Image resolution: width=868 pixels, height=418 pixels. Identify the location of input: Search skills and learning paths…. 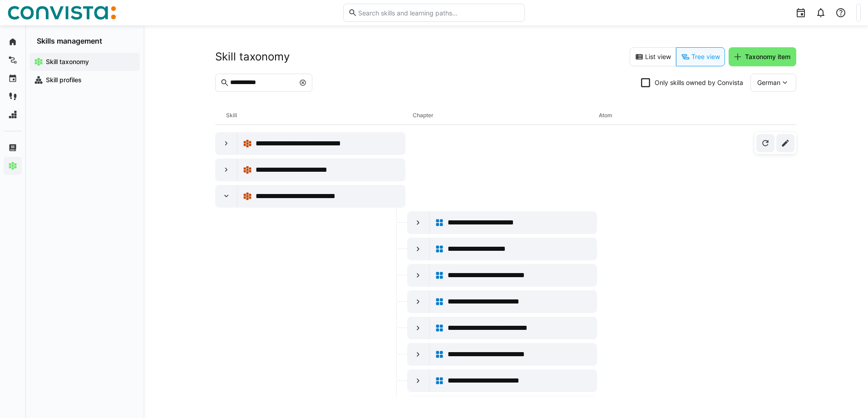
(439, 13).